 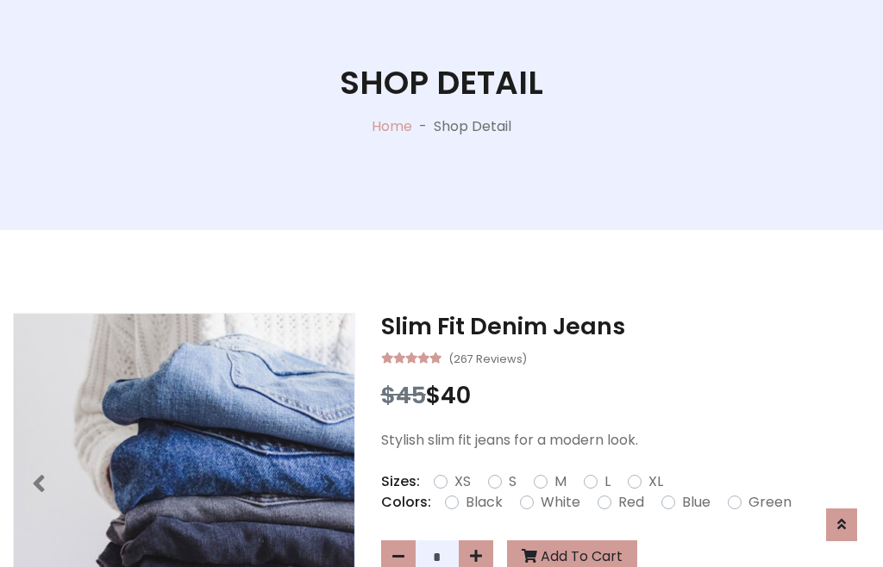 I want to click on label: XL, so click(x=655, y=482).